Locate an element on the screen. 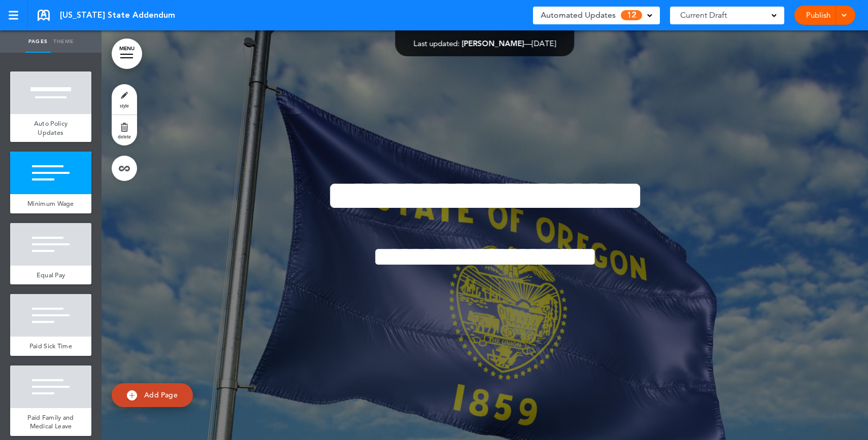  a: delete is located at coordinates (124, 131).